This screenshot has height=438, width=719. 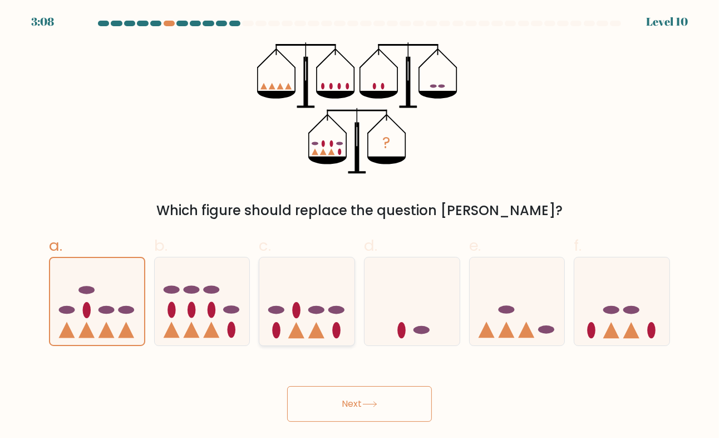 I want to click on button: Next, so click(x=360, y=404).